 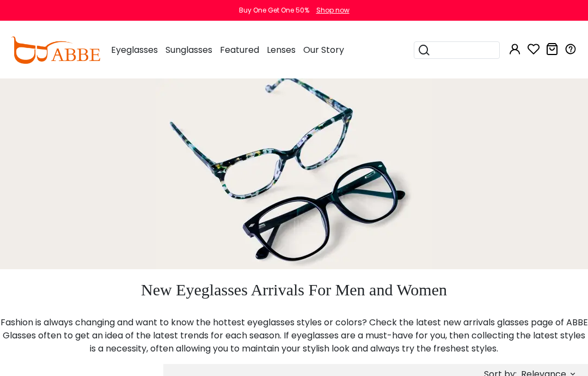 I want to click on span: Eyeglasses, so click(x=135, y=50).